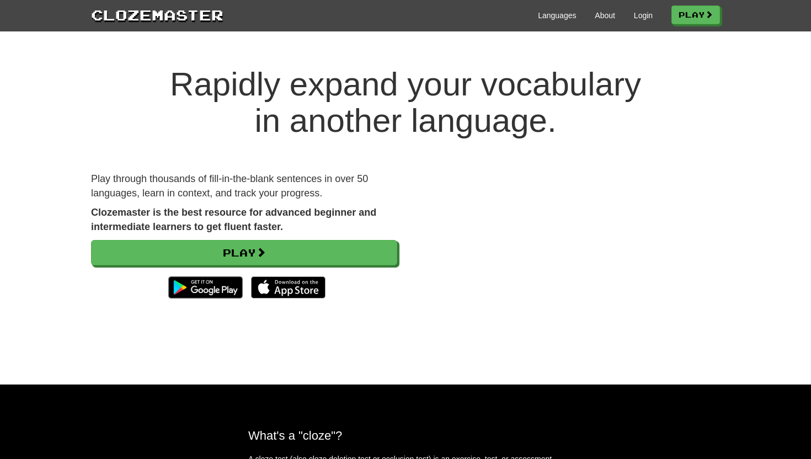  What do you see at coordinates (288, 287) in the screenshot?
I see `img: Download_on_the_App_Store_Badge_US-UK_135x40-25178aeef6eb6b83b96f5f2d004eda3bffbb37122de64afbaef7...` at bounding box center [288, 287].